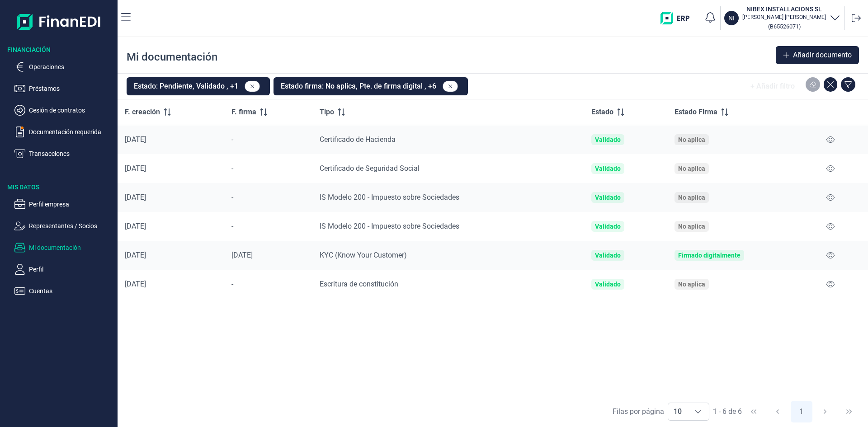 This screenshot has width=868, height=427. What do you see at coordinates (71, 154) in the screenshot?
I see `p: Transacciones` at bounding box center [71, 154].